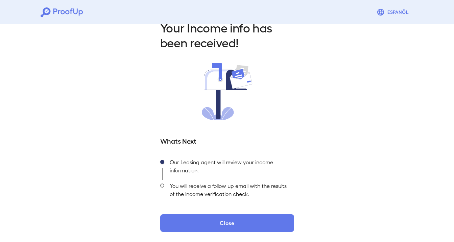 The image size is (454, 242). What do you see at coordinates (393, 12) in the screenshot?
I see `button: Espanõl` at bounding box center [393, 12].